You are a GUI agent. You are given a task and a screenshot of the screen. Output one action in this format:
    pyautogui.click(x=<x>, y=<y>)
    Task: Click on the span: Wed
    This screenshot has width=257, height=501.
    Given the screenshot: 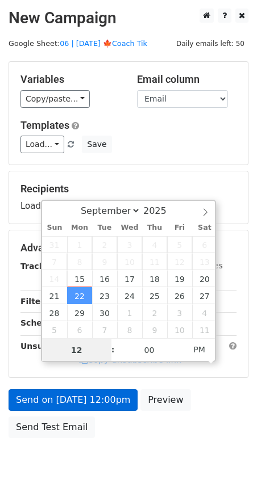 What is the action you would take?
    pyautogui.click(x=129, y=228)
    